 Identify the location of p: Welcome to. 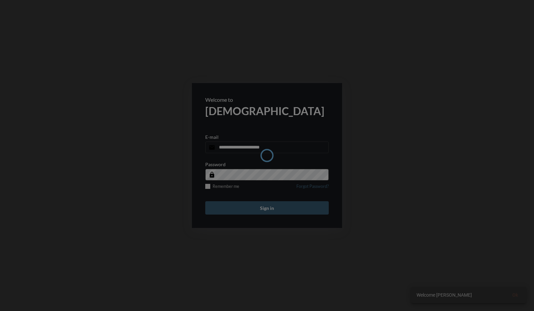
(267, 99).